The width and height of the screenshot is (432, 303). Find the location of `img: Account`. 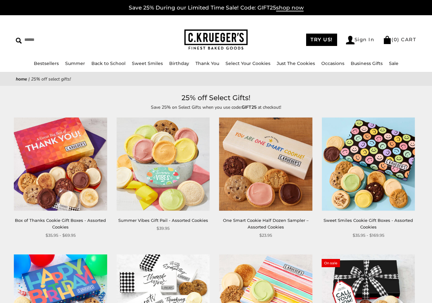

img: Account is located at coordinates (350, 40).